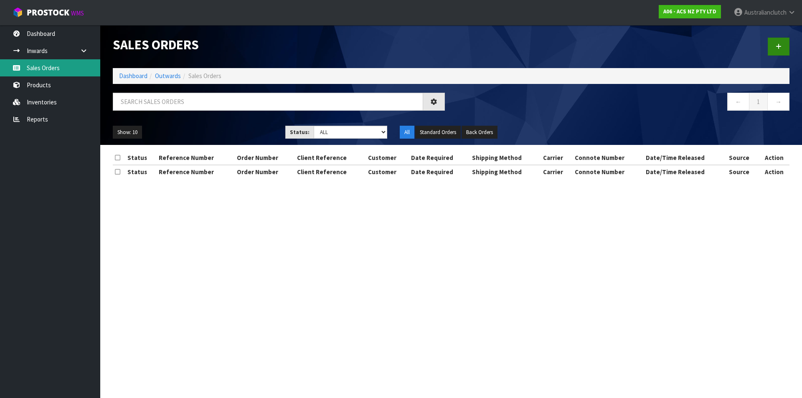 This screenshot has height=398, width=802. Describe the element at coordinates (48, 13) in the screenshot. I see `span: ProStock` at that location.